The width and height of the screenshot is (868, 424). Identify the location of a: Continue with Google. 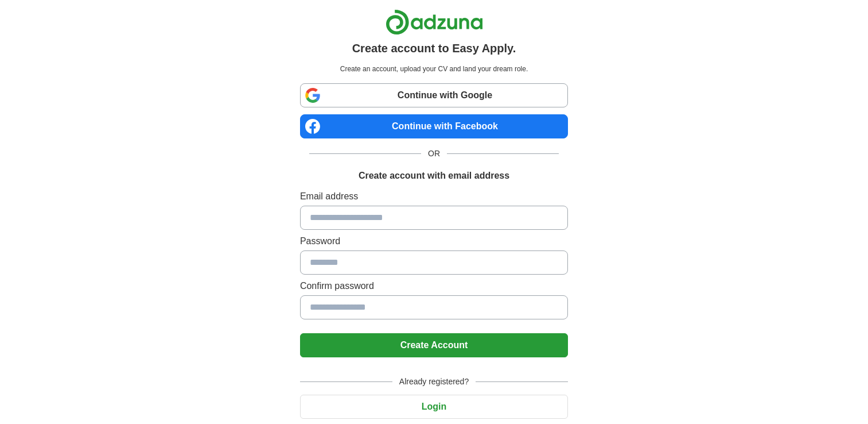
(434, 96).